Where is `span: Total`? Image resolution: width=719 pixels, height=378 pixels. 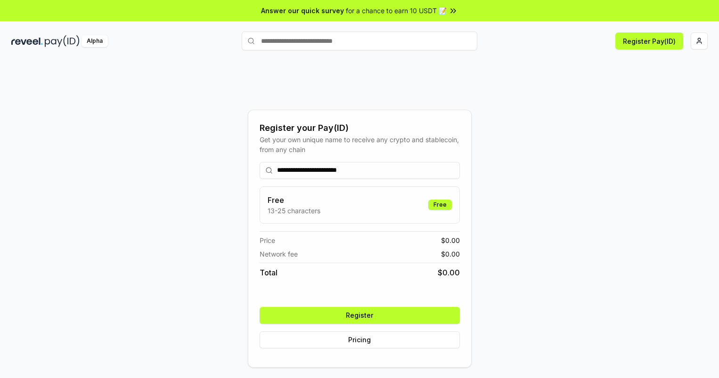
span: Total is located at coordinates (268, 273).